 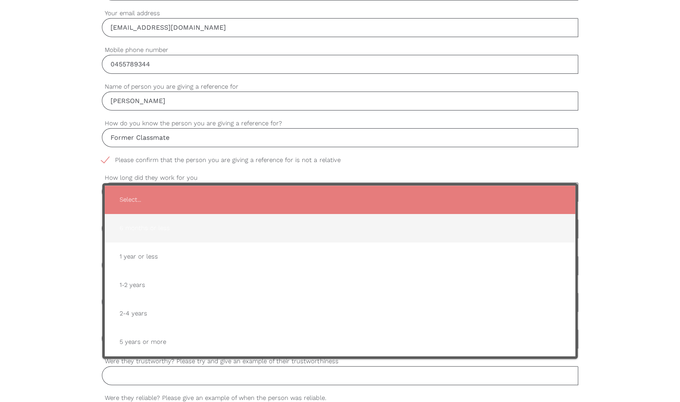 What do you see at coordinates (340, 13) in the screenshot?
I see `label: Your email address` at bounding box center [340, 13].